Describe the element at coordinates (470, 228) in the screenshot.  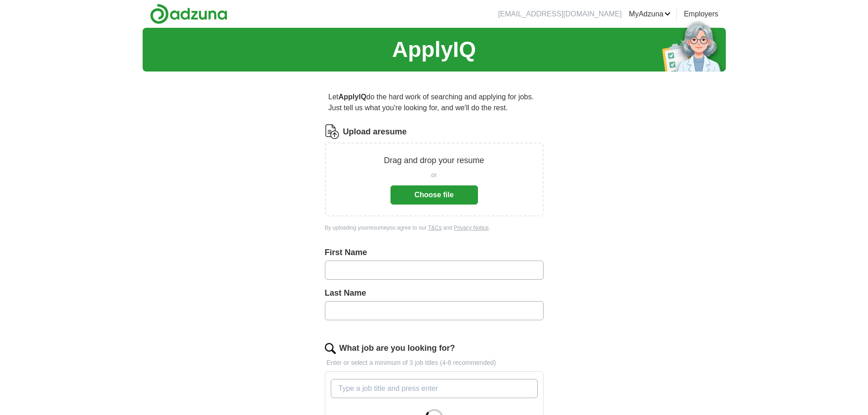
I see `a: Privacy Notice` at that location.